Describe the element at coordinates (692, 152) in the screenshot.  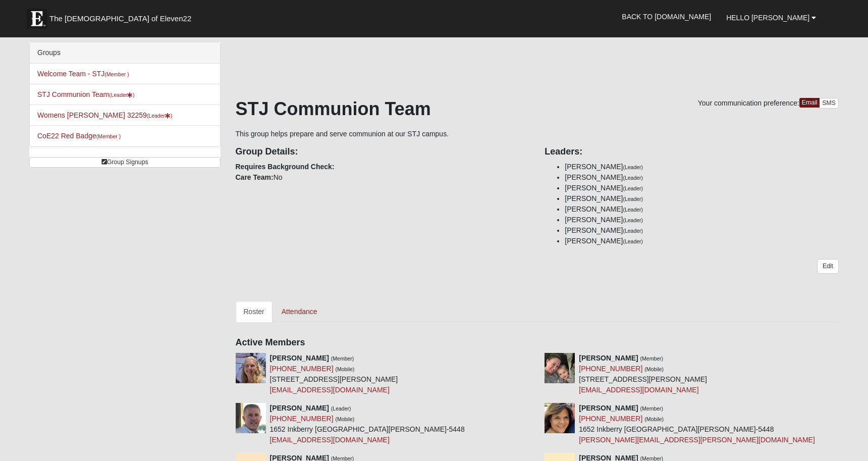
I see `h4: Leaders:` at that location.